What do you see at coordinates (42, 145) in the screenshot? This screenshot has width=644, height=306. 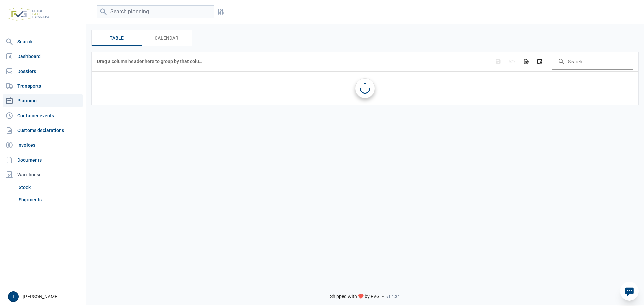 I see `a: Invoices` at bounding box center [42, 145].